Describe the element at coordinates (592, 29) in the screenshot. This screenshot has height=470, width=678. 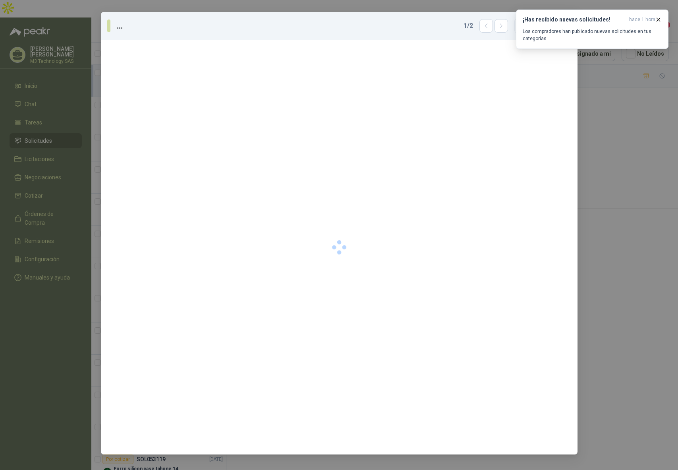
I see `button: ¡Has recibido nuevas solicitudes!hace 1 hora Los compradores han publicado nuevas solicitudes en ...` at that location.